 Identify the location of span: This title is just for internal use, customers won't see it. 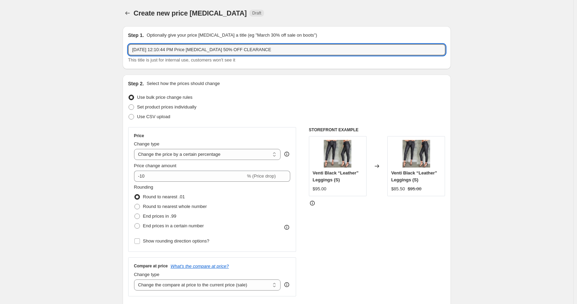
(182, 60).